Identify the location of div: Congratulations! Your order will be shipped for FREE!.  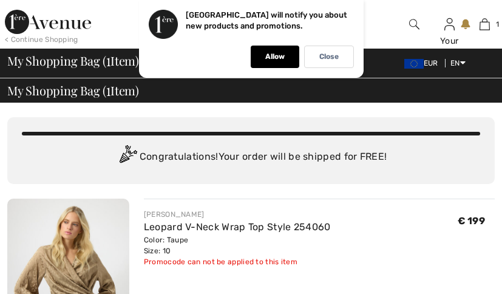
(251, 157).